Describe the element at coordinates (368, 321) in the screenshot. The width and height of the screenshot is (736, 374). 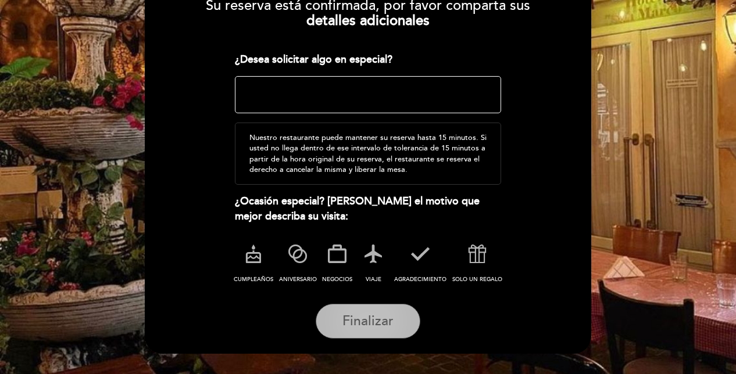
I see `span: Finalizar` at that location.